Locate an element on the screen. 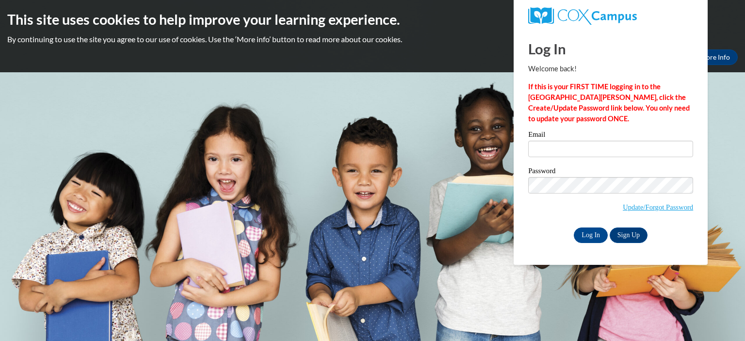 Image resolution: width=745 pixels, height=341 pixels. p: Welcome back! is located at coordinates (611, 69).